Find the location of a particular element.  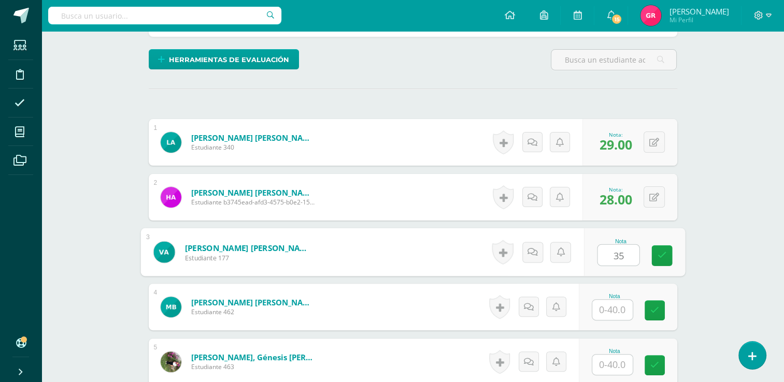

img: a45aaac247f785247700edea69761e80.png is located at coordinates (164, 252).